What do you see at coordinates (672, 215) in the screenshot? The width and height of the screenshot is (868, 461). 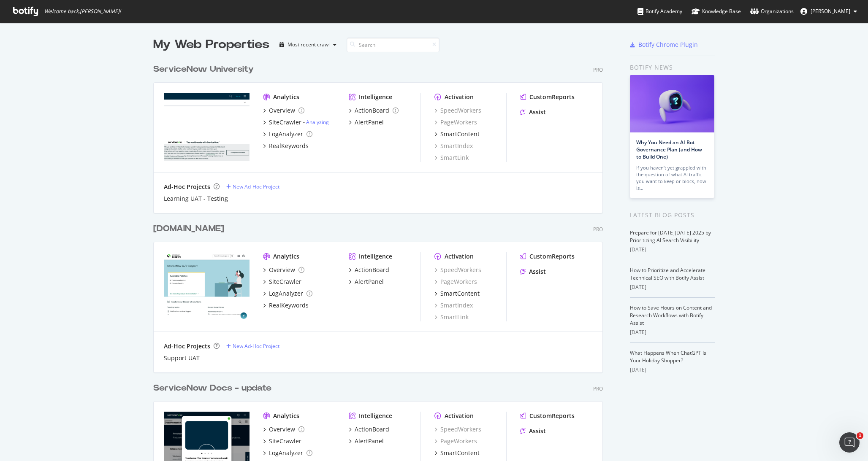 I see `div: Latest Blog Posts` at bounding box center [672, 215].